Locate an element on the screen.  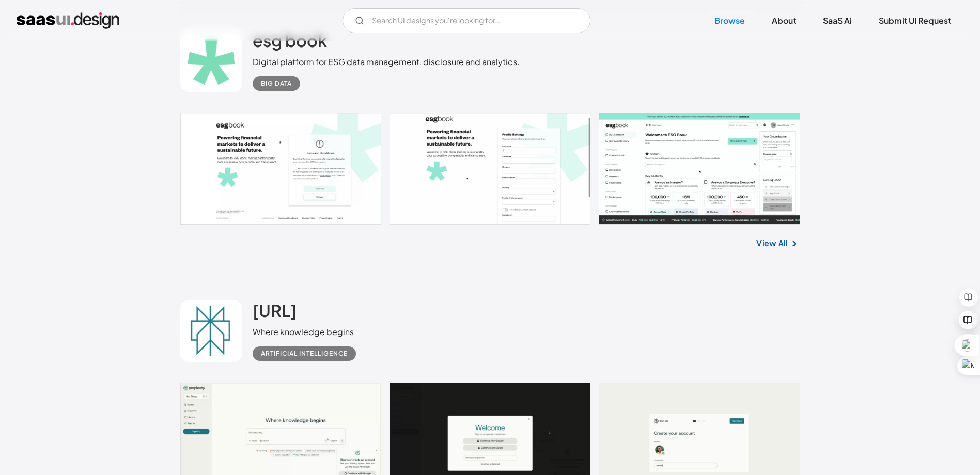
input: Search UI designs you're looking for... is located at coordinates (466, 20).